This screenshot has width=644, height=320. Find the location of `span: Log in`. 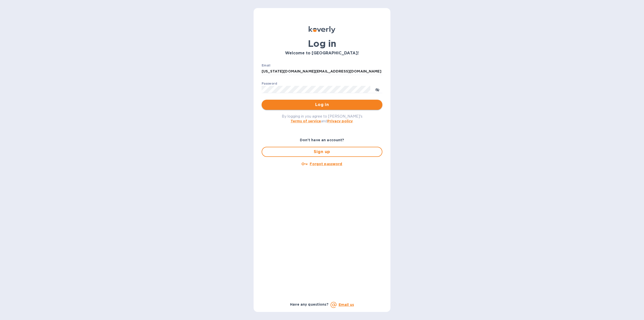

span: Log in is located at coordinates (322, 105).